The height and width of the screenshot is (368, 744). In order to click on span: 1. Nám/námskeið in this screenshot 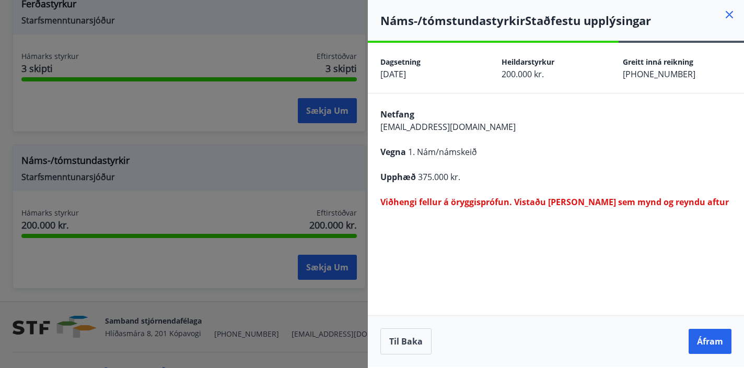, I will do `click(443, 152)`.